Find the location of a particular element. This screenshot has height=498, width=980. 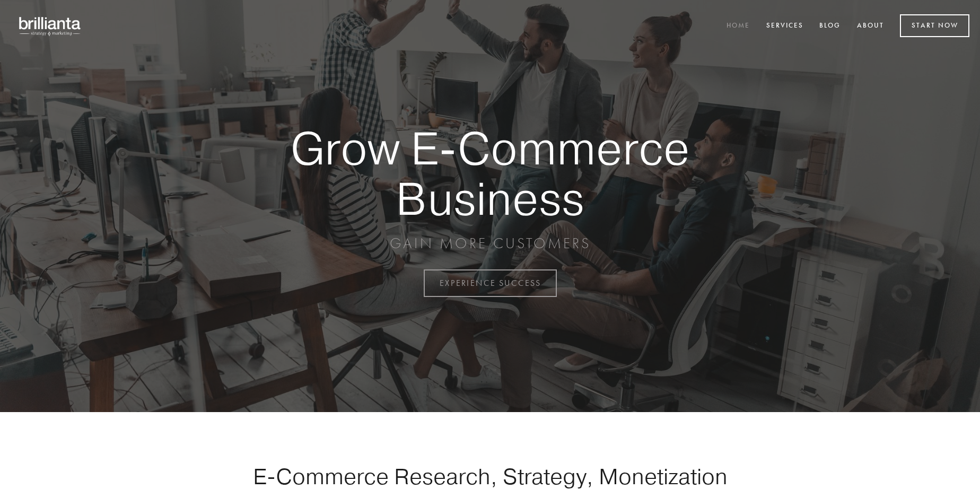

h1: E-Commerce Research, Strategy, Monetization is located at coordinates (490, 476).